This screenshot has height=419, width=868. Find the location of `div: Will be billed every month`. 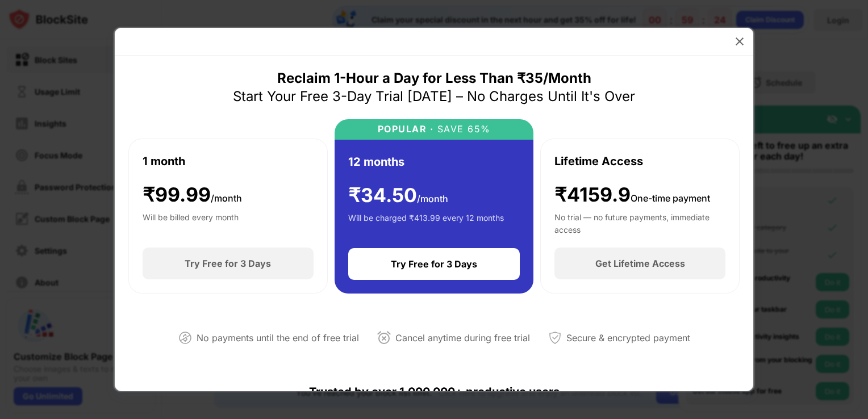

div: Will be billed every month is located at coordinates (190, 223).